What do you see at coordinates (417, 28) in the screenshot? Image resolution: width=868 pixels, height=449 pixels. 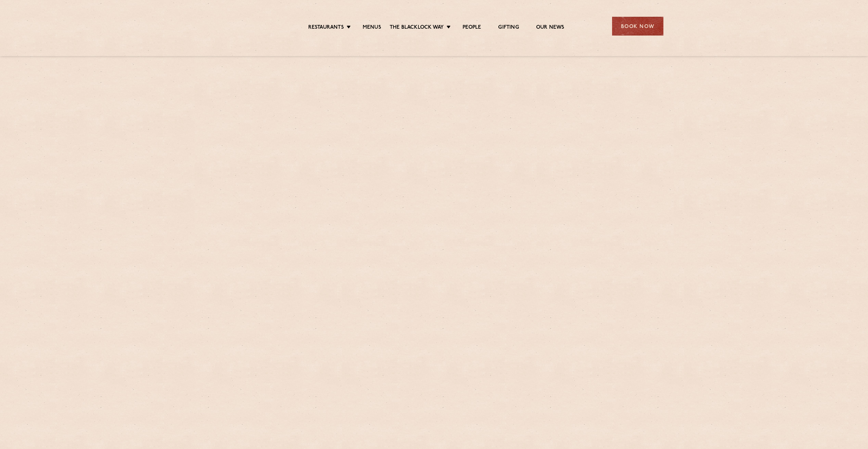 I see `a: The Blacklock Way` at bounding box center [417, 28].